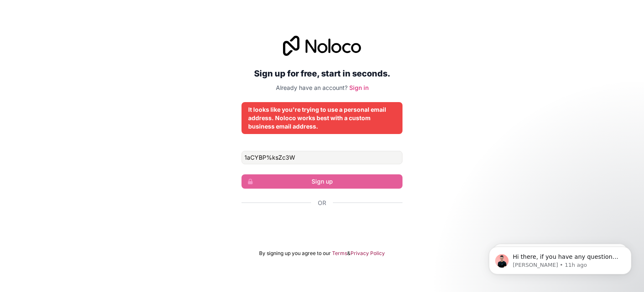  I want to click on p: Message from Darragh, sent 11h ago, so click(91, 36).